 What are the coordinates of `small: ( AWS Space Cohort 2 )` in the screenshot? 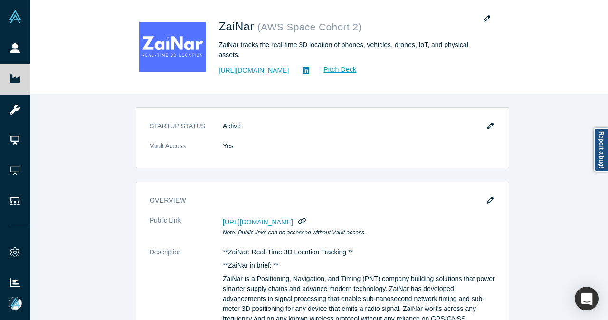 It's located at (310, 27).